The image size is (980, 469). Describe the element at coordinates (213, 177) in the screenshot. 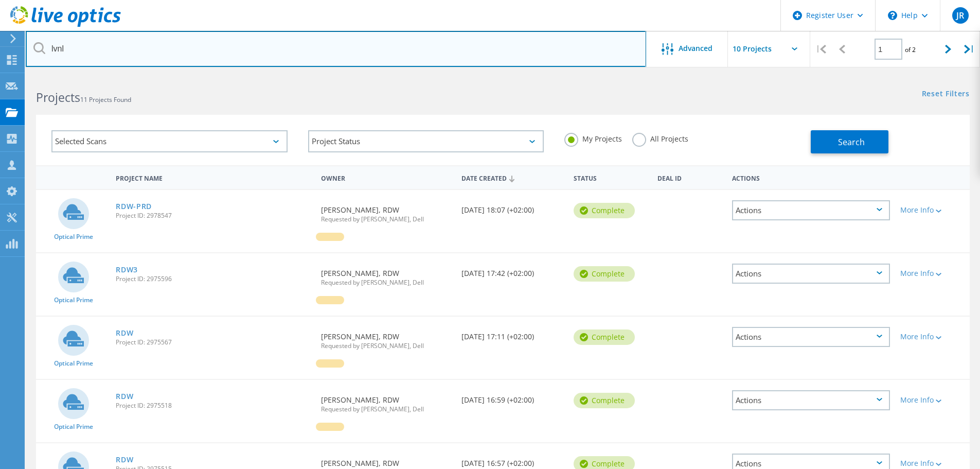

I see `div: Project Name` at that location.